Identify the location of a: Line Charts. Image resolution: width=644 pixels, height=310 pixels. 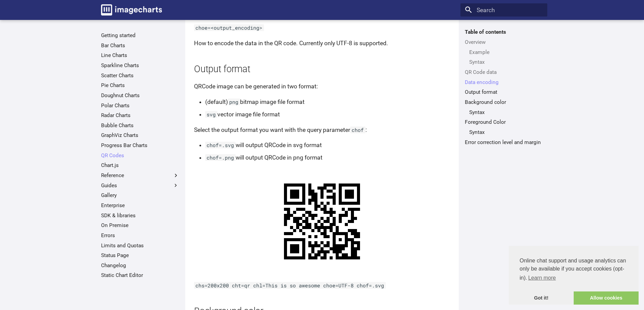
(140, 56).